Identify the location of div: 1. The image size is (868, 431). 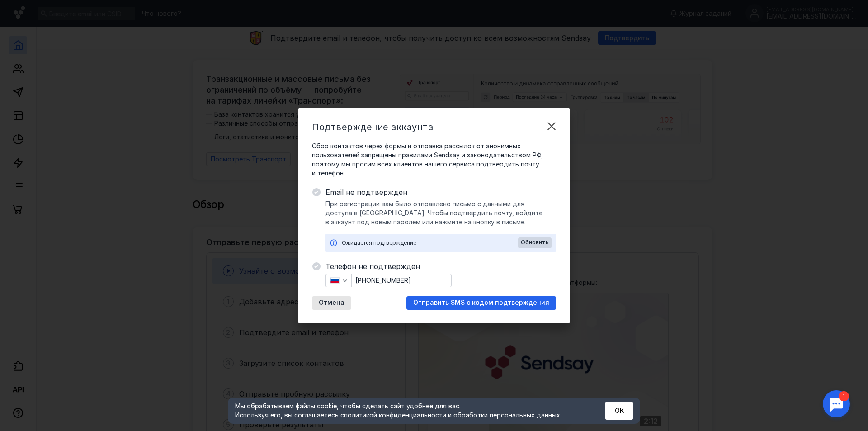
(25, 10).